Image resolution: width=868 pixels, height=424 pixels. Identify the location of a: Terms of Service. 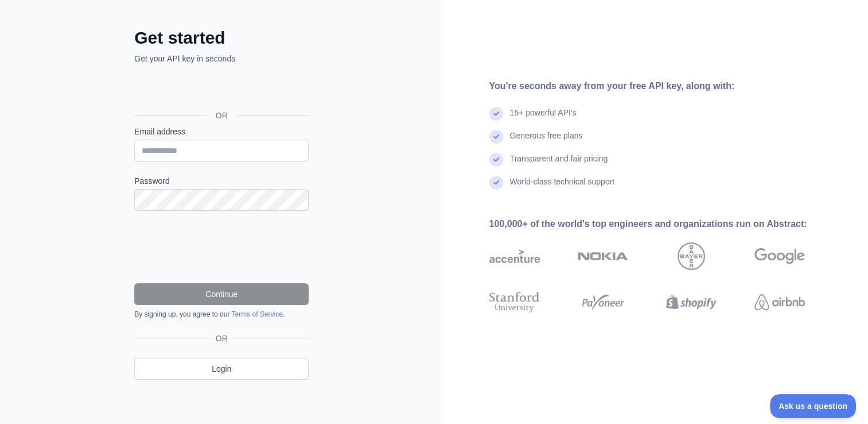
(257, 314).